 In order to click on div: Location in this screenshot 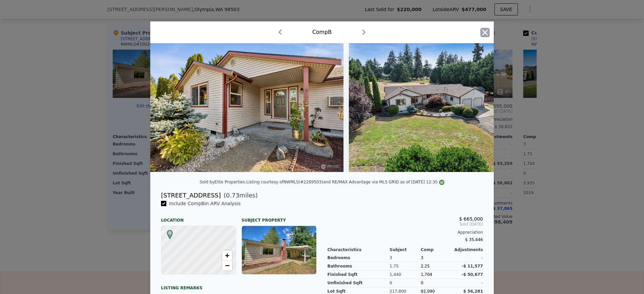, I will do `click(198, 217)`.